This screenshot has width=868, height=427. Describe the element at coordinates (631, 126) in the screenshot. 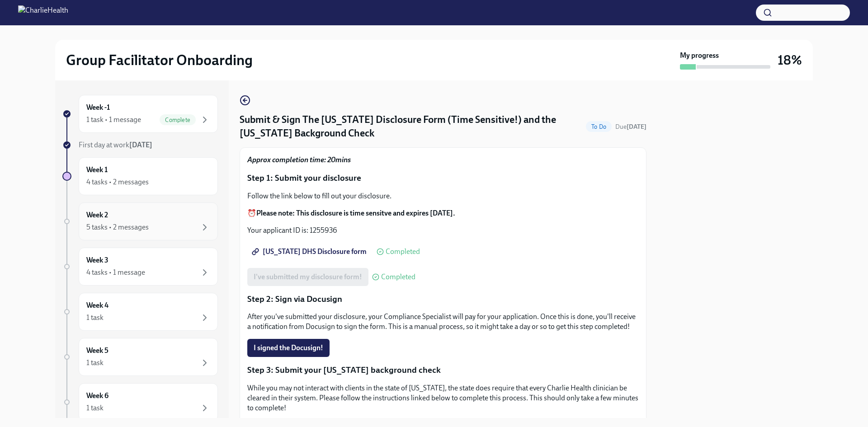

I see `span: Due` at that location.